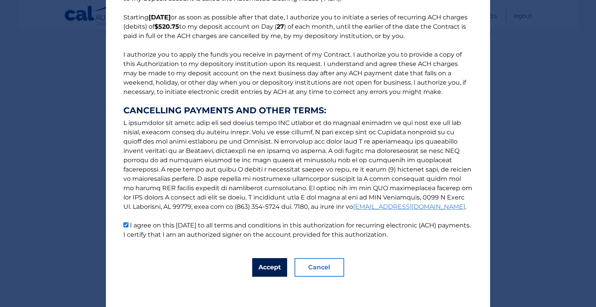  I want to click on strong: CANCELLING PAYMENTS AND OTHER TERMS:, so click(298, 111).